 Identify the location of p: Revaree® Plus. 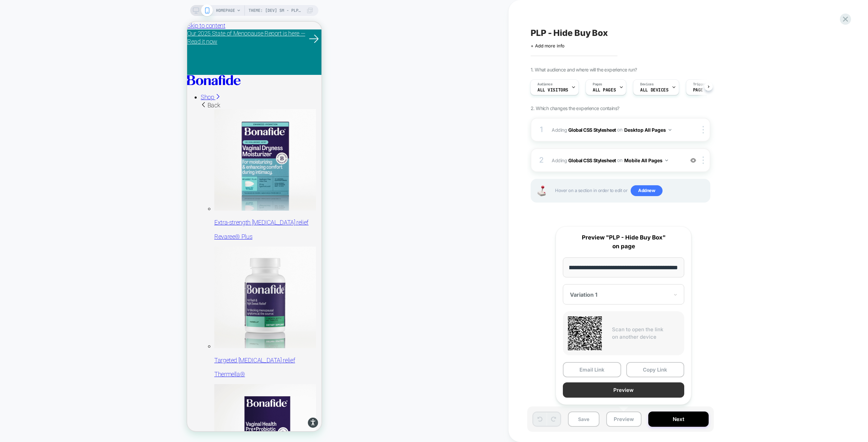
(80, 215).